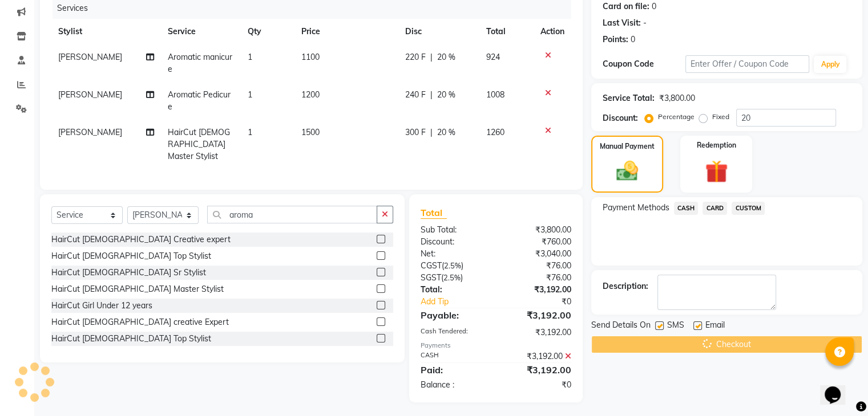  Describe the element at coordinates (615, 40) in the screenshot. I see `div: Points:` at that location.